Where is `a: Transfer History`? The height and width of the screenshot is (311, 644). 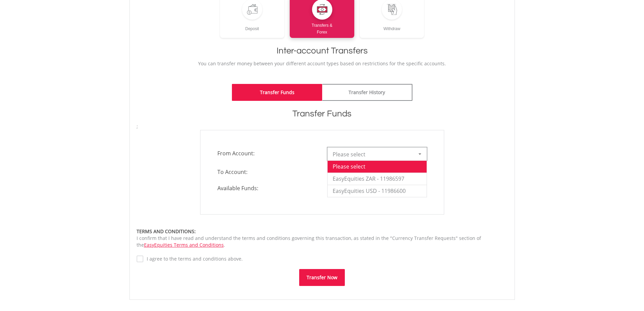
a: Transfer History is located at coordinates (367, 92).